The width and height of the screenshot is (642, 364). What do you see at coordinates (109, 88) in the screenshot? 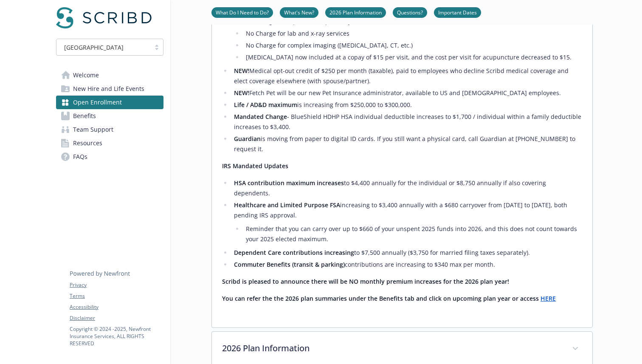
I see `span: New Hire and Life Events` at bounding box center [109, 88].